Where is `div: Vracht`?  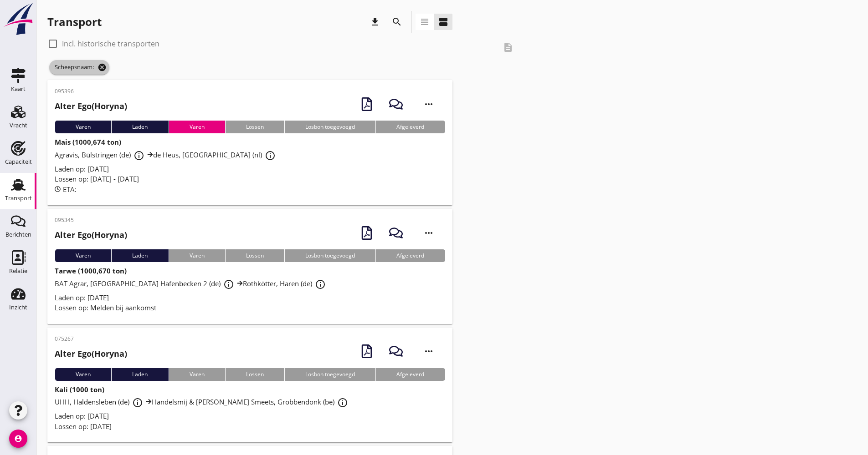
div: Vracht is located at coordinates (19, 125).